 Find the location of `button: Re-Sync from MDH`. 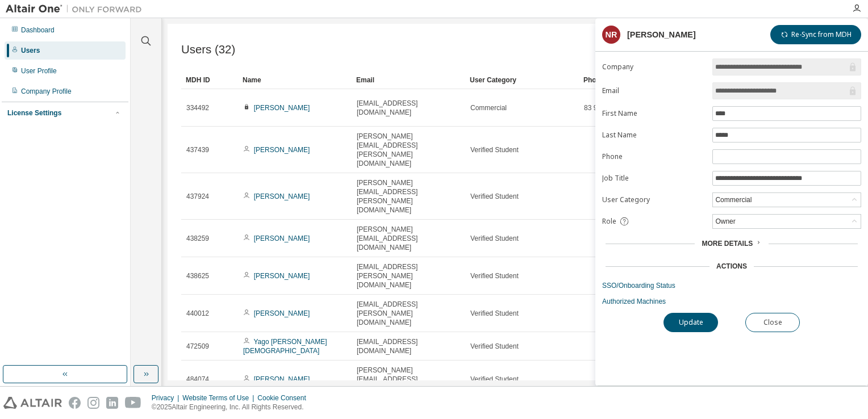

button: Re-Sync from MDH is located at coordinates (816, 35).